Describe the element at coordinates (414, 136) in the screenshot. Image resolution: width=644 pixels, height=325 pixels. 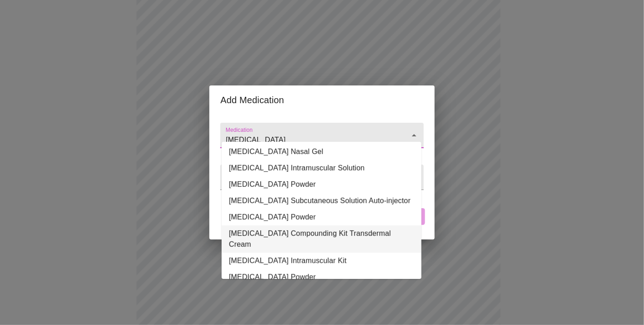
I see `button: Close` at that location.